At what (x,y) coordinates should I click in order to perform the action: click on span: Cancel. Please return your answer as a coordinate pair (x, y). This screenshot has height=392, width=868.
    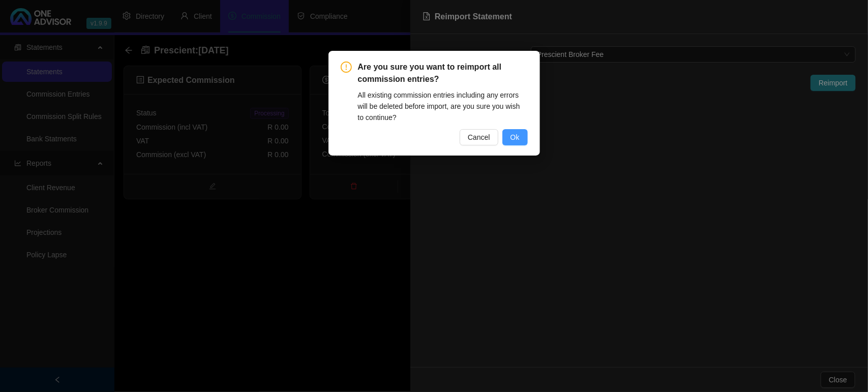
    Looking at the image, I should click on (479, 137).